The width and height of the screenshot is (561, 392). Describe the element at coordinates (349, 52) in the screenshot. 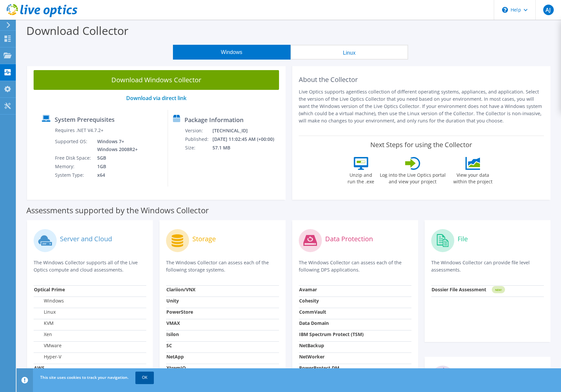

I see `button: Linux` at that location.